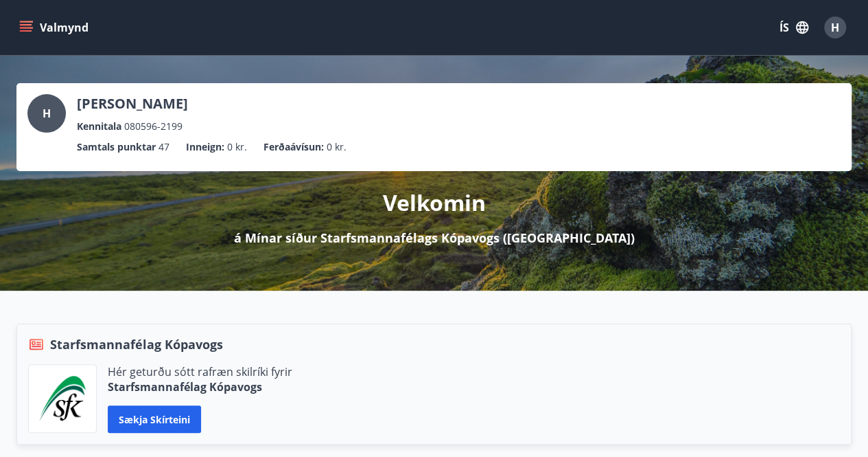 Image resolution: width=868 pixels, height=457 pixels. What do you see at coordinates (62, 398) in the screenshot?
I see `img: x5MjQkxwhnYn6YREZUTEa9Q4KsBUeQdWGts9Dj4O.png` at bounding box center [62, 398].